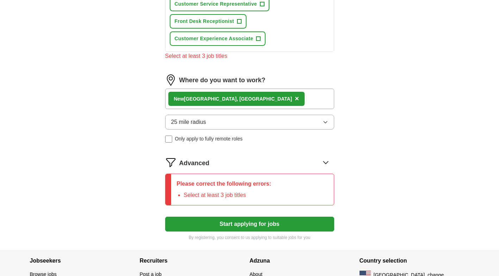  What do you see at coordinates (169, 139) in the screenshot?
I see `input: Only apply to fully remote roles` at bounding box center [169, 139].